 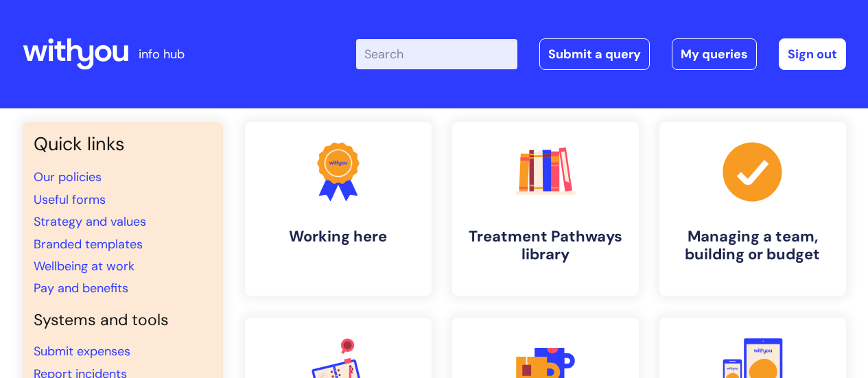 I want to click on h4: Working here, so click(x=338, y=237).